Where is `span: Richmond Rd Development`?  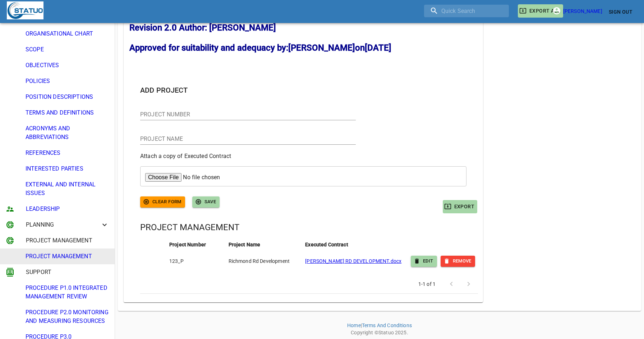
span: Richmond Rd Development is located at coordinates (259, 261).